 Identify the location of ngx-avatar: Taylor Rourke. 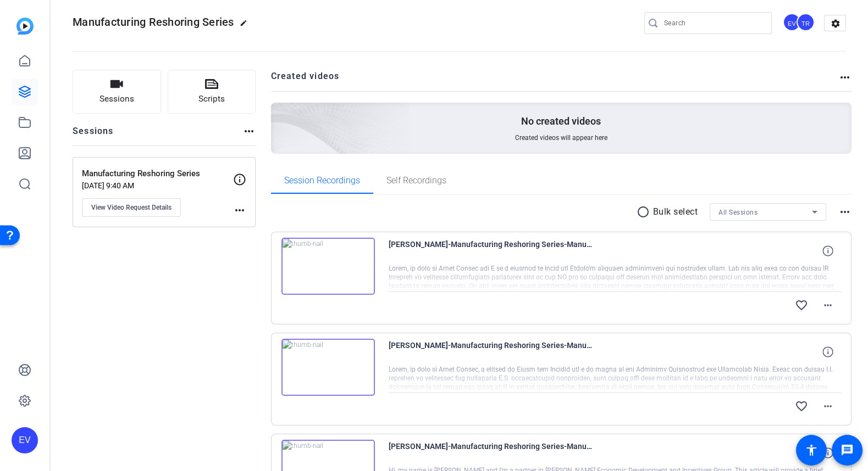
(806, 23).